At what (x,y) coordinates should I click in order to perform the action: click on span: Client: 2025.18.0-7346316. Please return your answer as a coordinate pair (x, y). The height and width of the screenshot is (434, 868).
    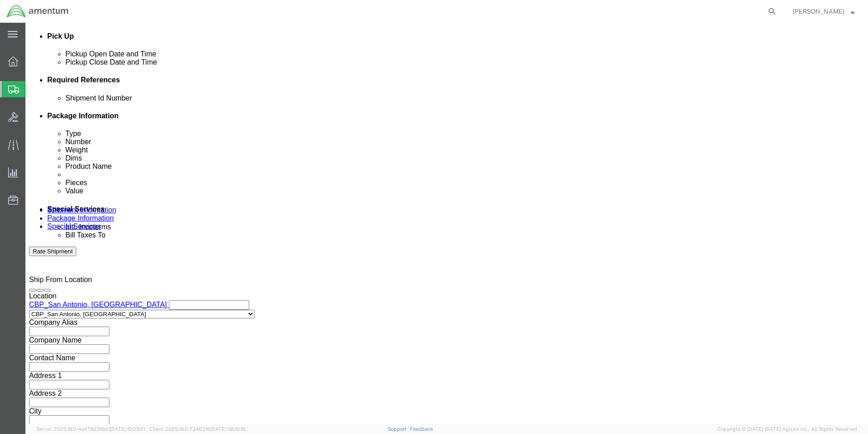
    Looking at the image, I should click on (198, 428).